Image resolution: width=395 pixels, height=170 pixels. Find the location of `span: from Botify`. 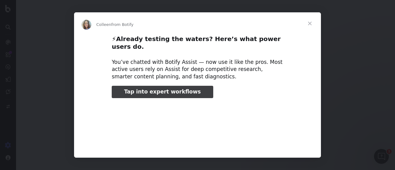

span: from Botify is located at coordinates (123, 24).